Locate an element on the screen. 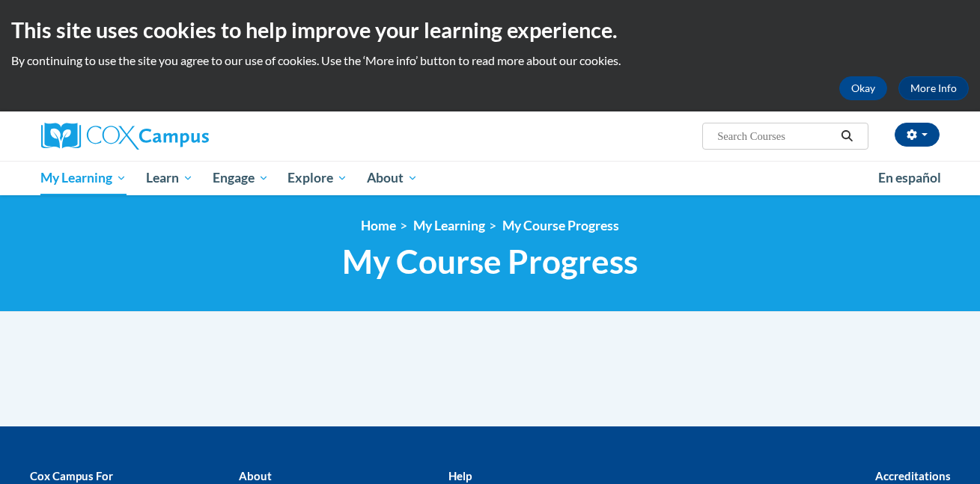  div: Main menu is located at coordinates (490, 179).